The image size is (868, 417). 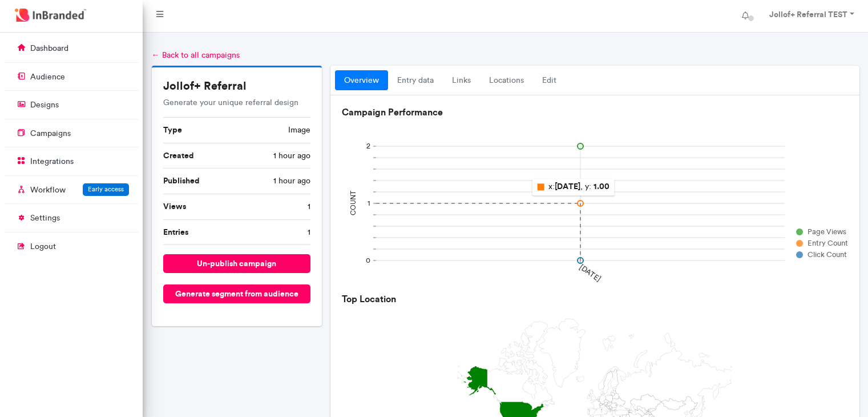 I want to click on span: Early access, so click(x=105, y=189).